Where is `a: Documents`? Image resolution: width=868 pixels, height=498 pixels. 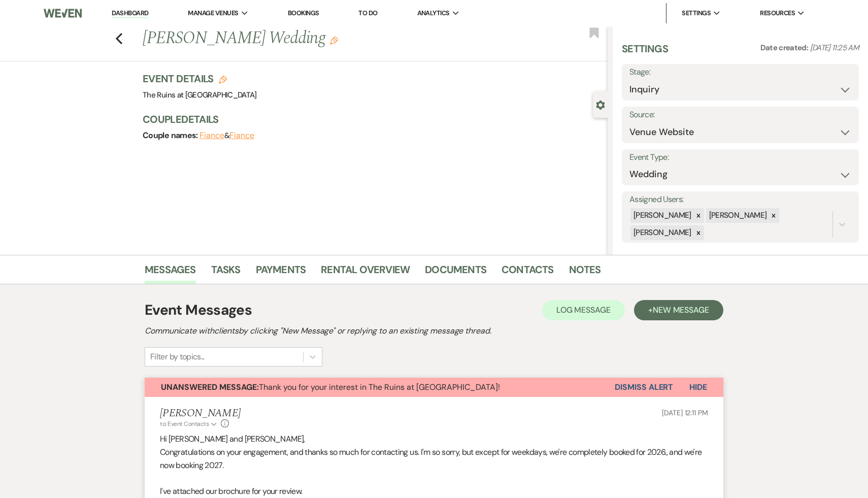
a: Documents is located at coordinates (455, 273).